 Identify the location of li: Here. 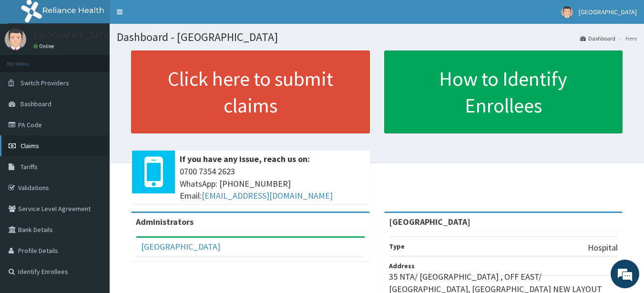
(627, 38).